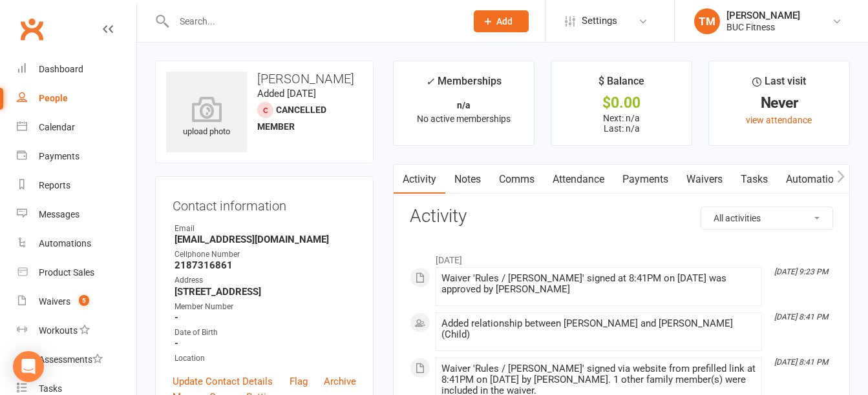 The width and height of the screenshot is (868, 395). Describe the element at coordinates (463, 105) in the screenshot. I see `strong: n/a` at that location.